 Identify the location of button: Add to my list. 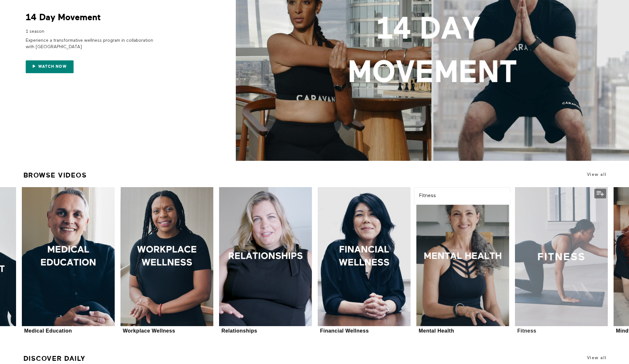
(600, 194).